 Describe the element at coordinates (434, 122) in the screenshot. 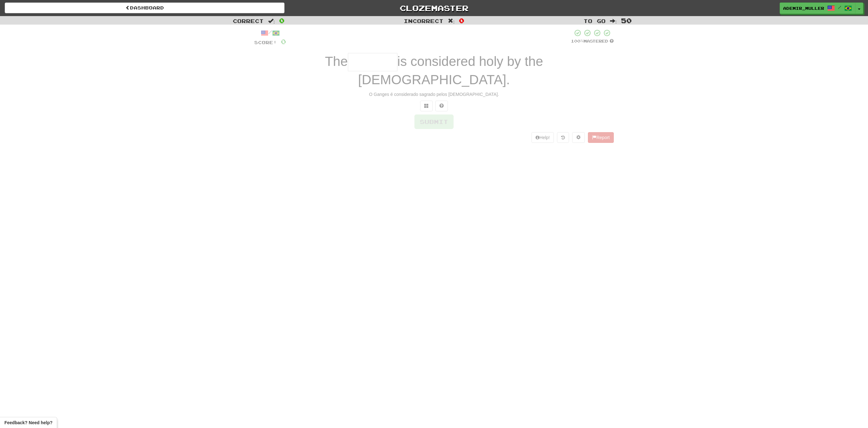

I see `button: Submit` at that location.